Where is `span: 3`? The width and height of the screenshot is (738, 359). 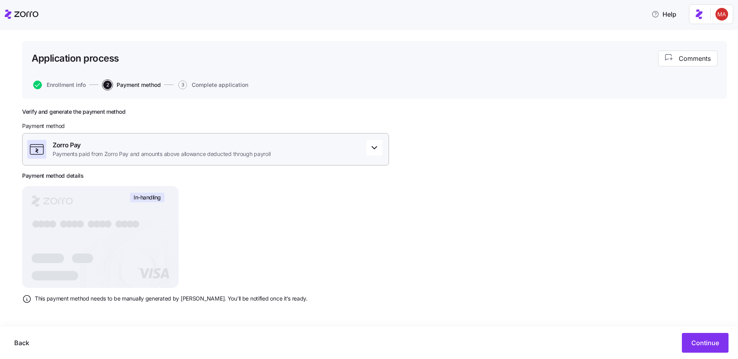
span: 3 is located at coordinates (183, 85).